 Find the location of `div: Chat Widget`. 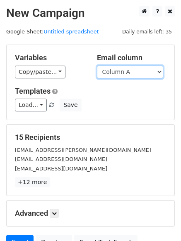

div: Chat Widget is located at coordinates (160, 221).